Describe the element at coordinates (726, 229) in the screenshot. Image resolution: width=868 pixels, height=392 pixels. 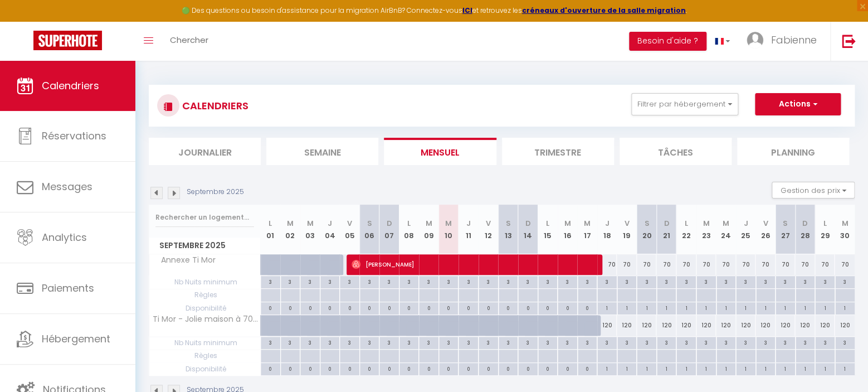
I see `th: 24` at that location.